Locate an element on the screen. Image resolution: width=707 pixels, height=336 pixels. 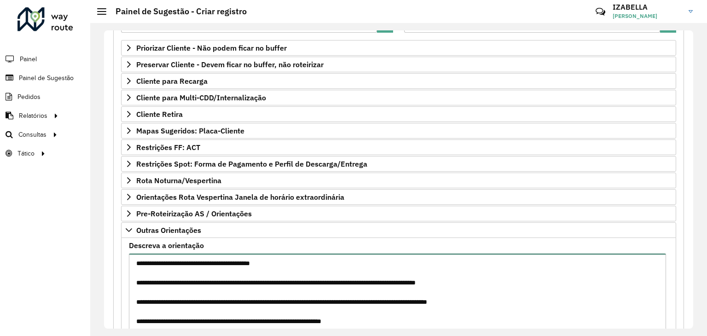
span: Pre-Roteirização AS / Orientações is located at coordinates (194, 213).